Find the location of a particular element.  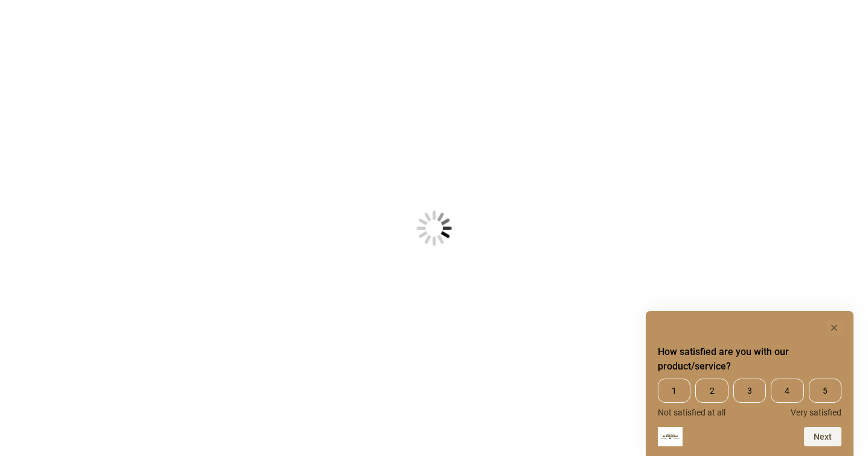

button: Next question is located at coordinates (823, 437).